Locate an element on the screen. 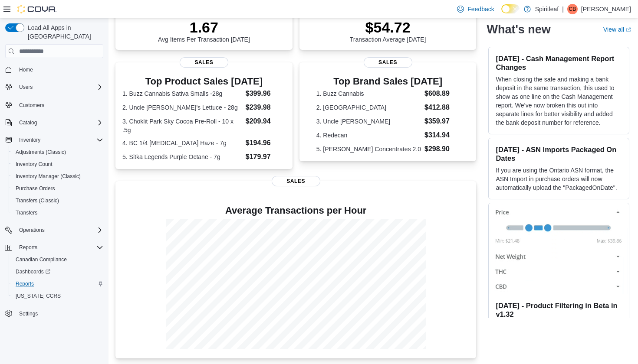  img: Cova is located at coordinates (37, 9).